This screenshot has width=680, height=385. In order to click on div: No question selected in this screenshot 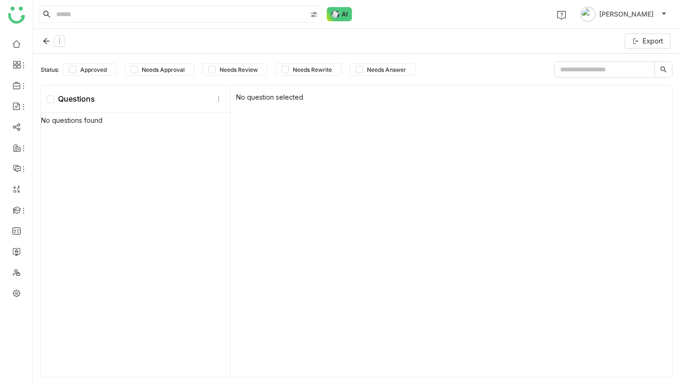, I will do `click(451, 231)`.